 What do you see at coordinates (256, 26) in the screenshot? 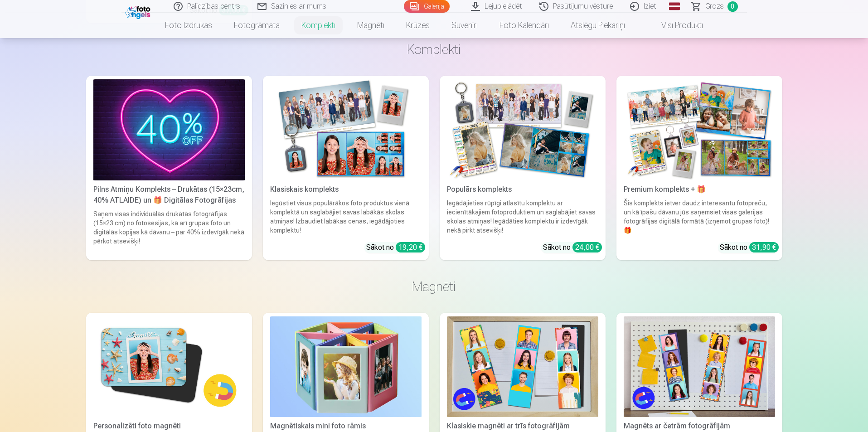
I see `a: Fotogrāmata` at bounding box center [256, 26].